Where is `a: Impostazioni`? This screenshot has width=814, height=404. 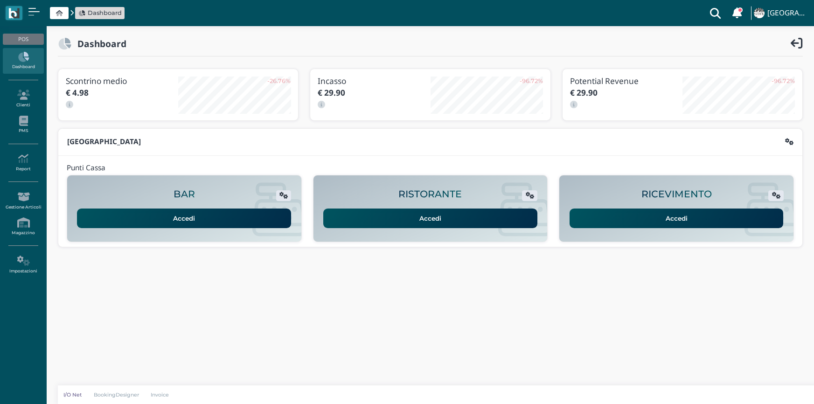
a: Impostazioni is located at coordinates (23, 264).